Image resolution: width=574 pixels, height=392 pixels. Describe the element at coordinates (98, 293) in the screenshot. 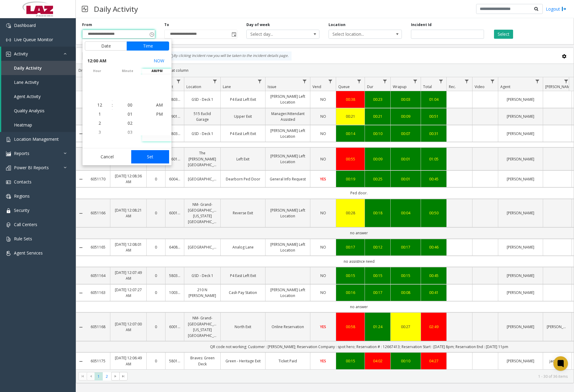

I see `a: 6051163` at that location.